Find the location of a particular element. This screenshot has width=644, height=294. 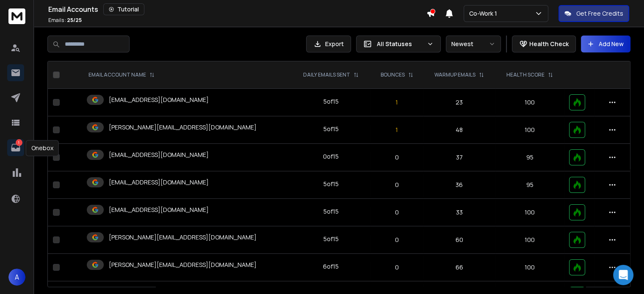

button: A is located at coordinates (17, 277).